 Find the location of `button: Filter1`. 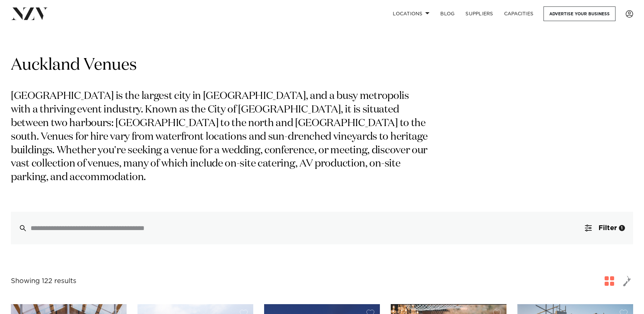

button: Filter1 is located at coordinates (605, 228).